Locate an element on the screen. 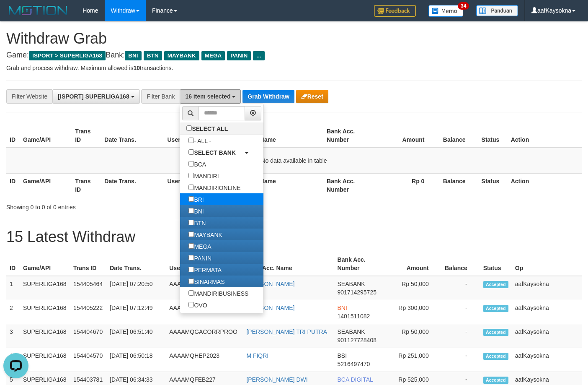 This screenshot has height=385, width=588. label: PERMATA is located at coordinates (205, 269).